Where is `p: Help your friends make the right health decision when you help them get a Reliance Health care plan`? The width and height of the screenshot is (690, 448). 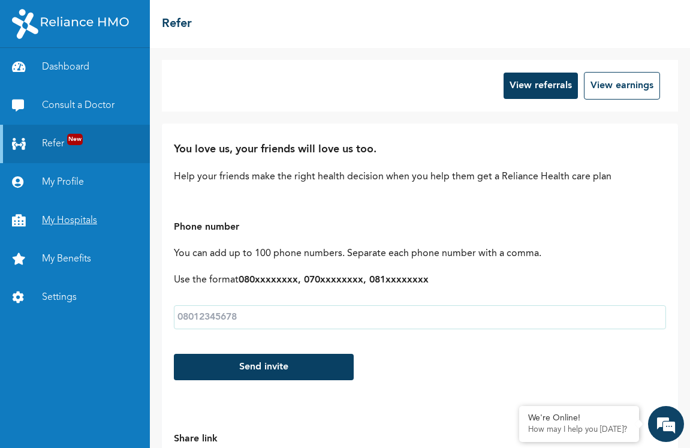
p: Help your friends make the right health decision when you help them get a Reliance Health care plan is located at coordinates (420, 177).